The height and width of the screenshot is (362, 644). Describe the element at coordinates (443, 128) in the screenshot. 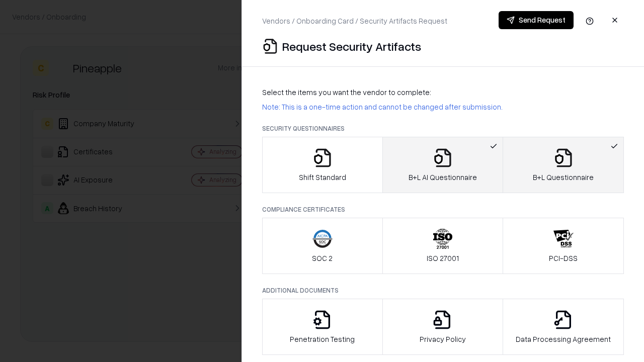

I see `p: Security Questionnaires` at that location.